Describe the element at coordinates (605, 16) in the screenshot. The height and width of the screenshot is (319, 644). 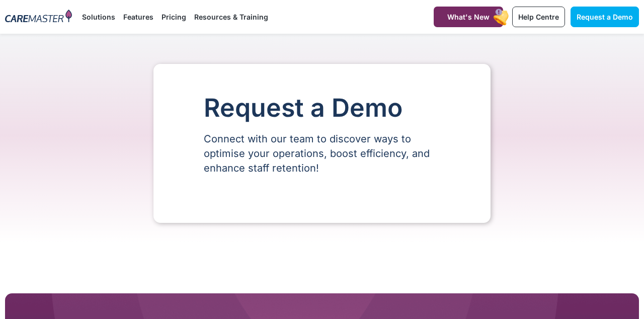
I see `a: Request a Demo` at that location.